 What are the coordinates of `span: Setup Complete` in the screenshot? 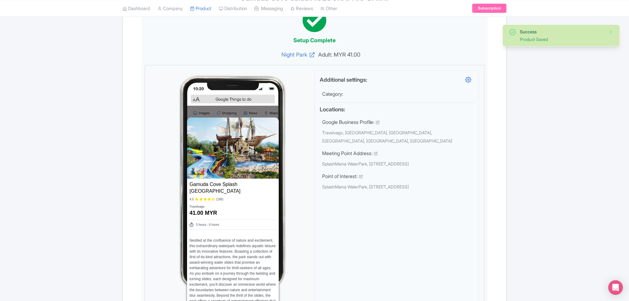 It's located at (315, 40).